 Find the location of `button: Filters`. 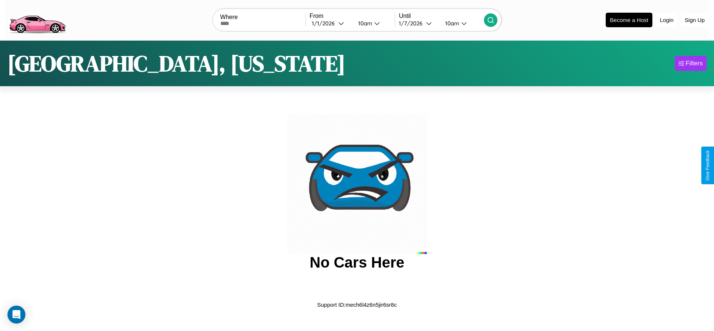

button: Filters is located at coordinates (691, 64).